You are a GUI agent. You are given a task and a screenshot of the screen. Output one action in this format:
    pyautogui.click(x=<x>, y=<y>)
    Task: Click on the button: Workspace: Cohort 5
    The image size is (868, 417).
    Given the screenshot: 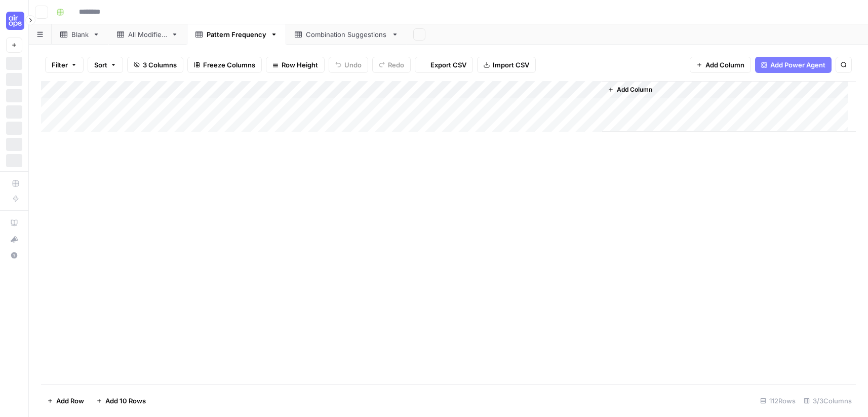 What is the action you would take?
    pyautogui.click(x=14, y=21)
    